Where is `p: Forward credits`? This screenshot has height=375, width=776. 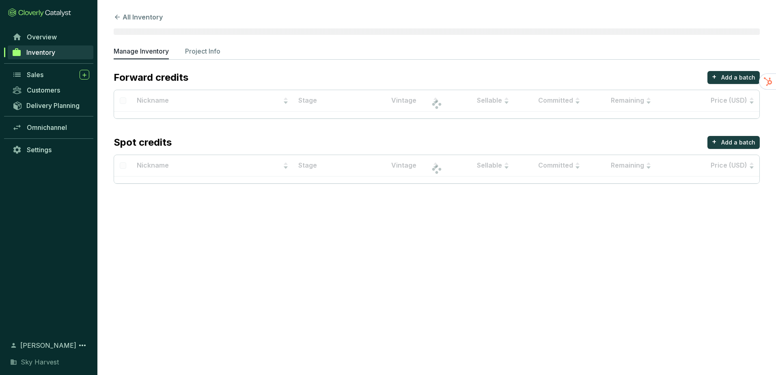
p: Forward credits is located at coordinates (151, 78).